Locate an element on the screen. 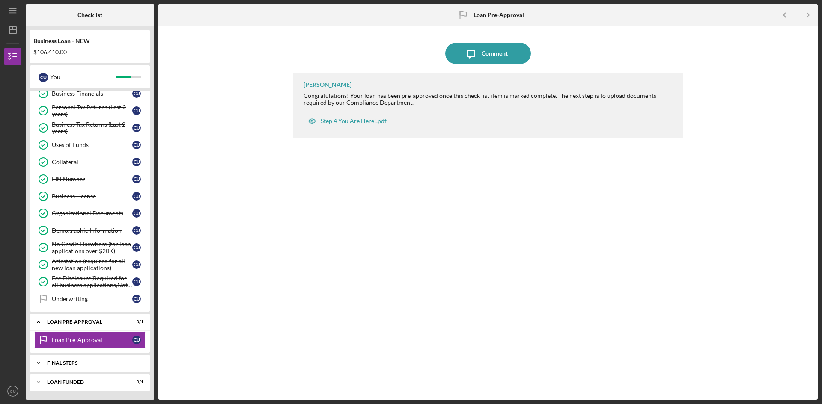 The width and height of the screenshot is (822, 404). div: Collateral is located at coordinates (92, 162).